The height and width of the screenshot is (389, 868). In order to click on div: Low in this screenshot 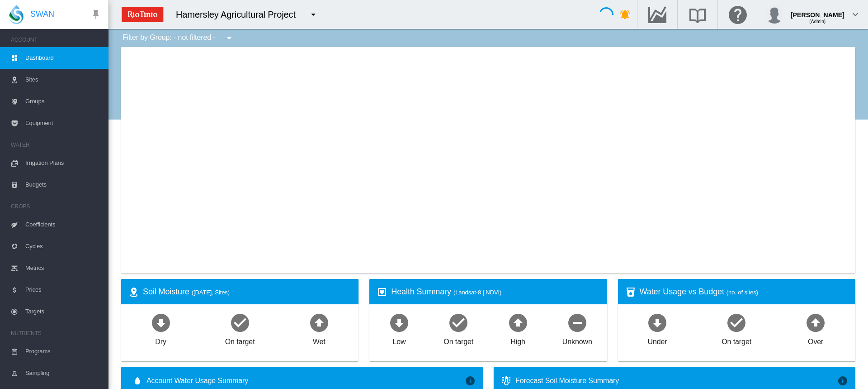, I will do `click(399, 340)`.